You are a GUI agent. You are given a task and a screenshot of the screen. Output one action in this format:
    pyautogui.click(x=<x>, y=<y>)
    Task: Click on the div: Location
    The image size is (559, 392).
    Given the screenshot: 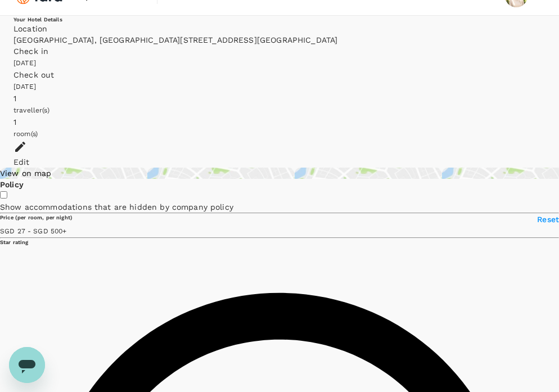 What is the action you would take?
    pyautogui.click(x=280, y=29)
    